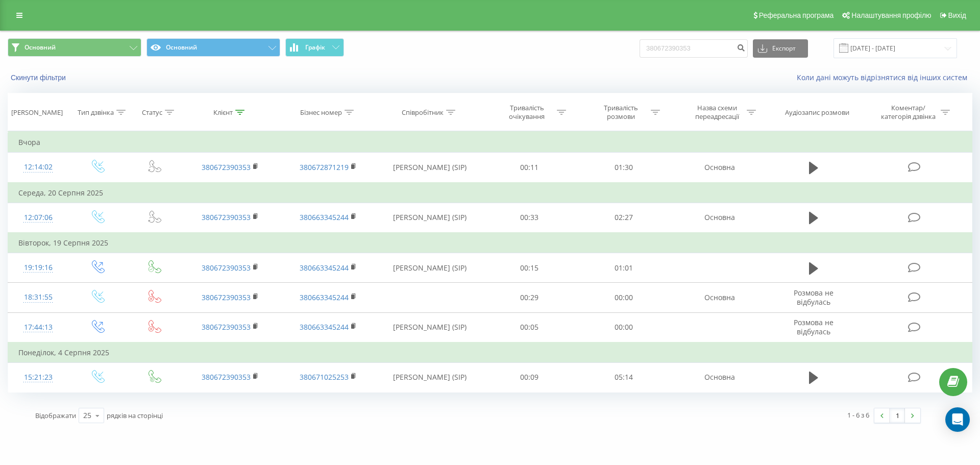  Describe the element at coordinates (490, 193) in the screenshot. I see `td: Середа, 20 Серпня 2025` at that location.